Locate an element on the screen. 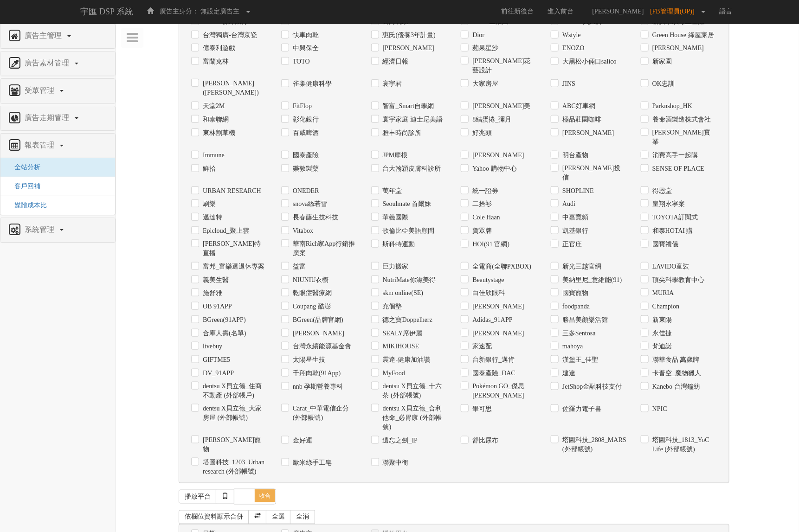  label: 美納里尼_意維能(91) is located at coordinates (590, 280).